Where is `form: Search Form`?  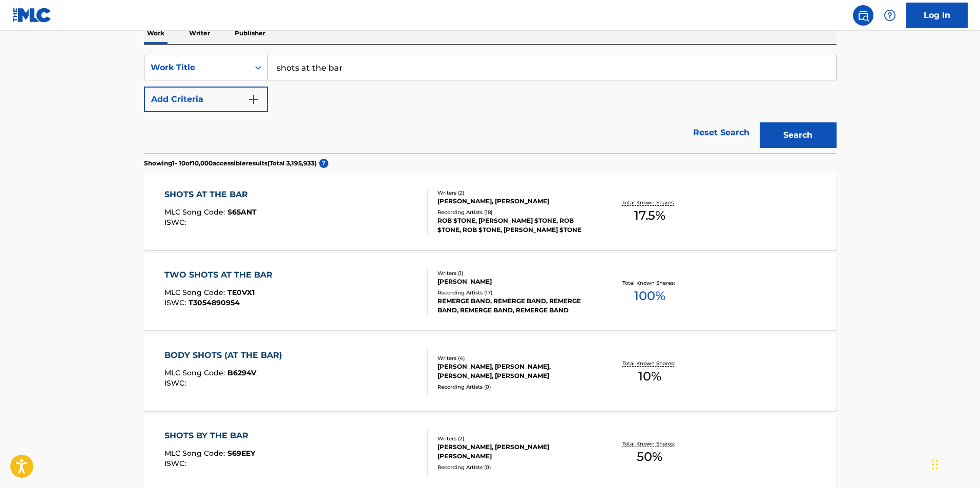
form: Search Form is located at coordinates (490, 104).